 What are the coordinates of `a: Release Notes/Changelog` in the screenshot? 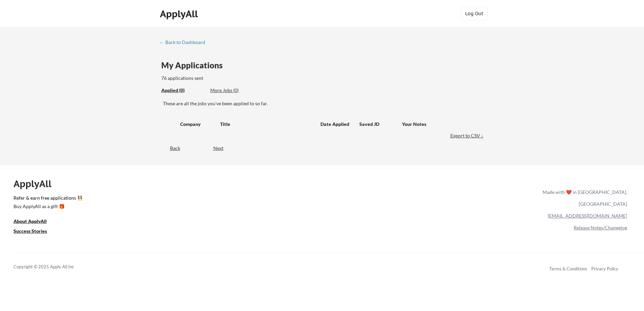 It's located at (601, 228).